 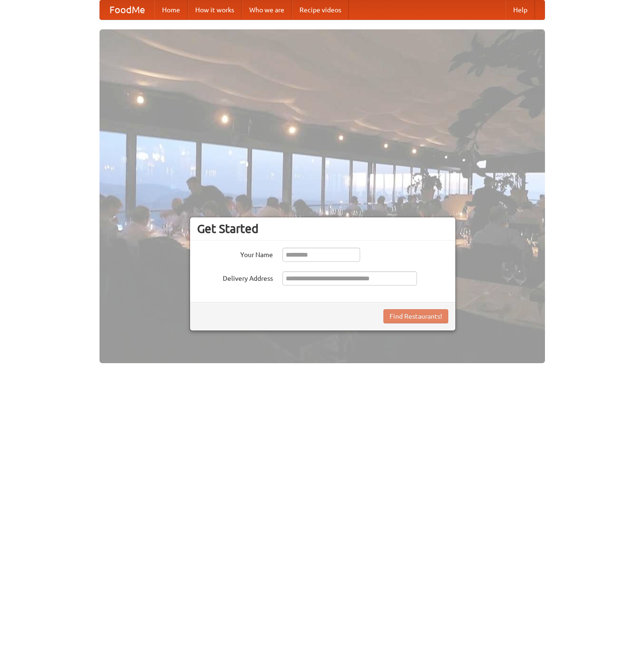 What do you see at coordinates (127, 10) in the screenshot?
I see `a: FoodMe` at bounding box center [127, 10].